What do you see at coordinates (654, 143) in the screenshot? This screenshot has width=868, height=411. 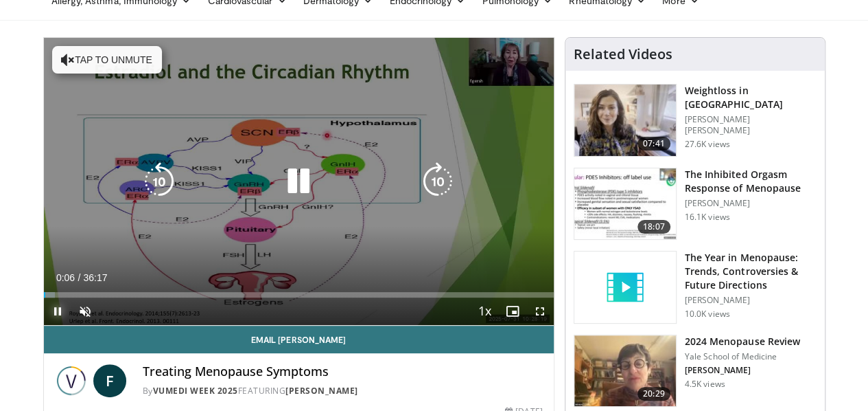 I see `span: 07:41` at bounding box center [654, 143].